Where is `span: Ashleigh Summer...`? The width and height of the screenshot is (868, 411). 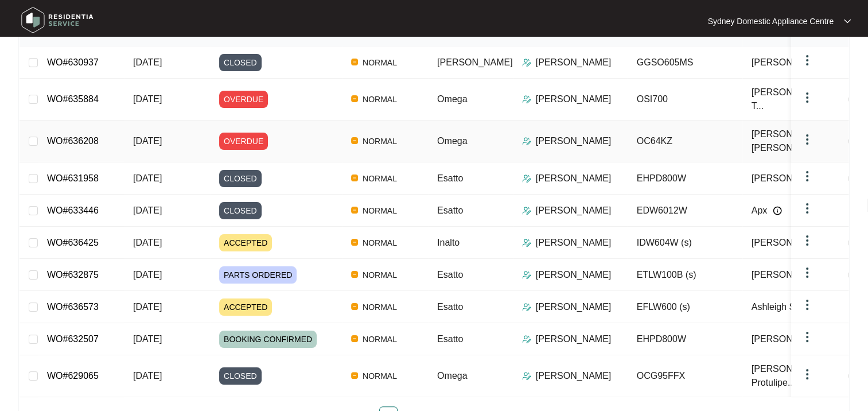 span: Ashleigh Summer... is located at coordinates (791, 307).